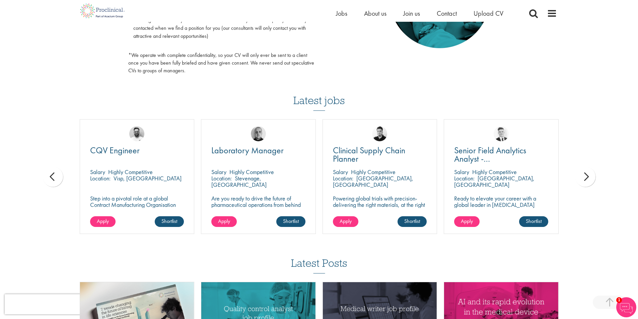 This screenshot has width=638, height=319. Describe the element at coordinates (221, 63) in the screenshot. I see `p: *We operate with complete confidentiality, so your CV will only ever be sent to a client once you...` at that location.